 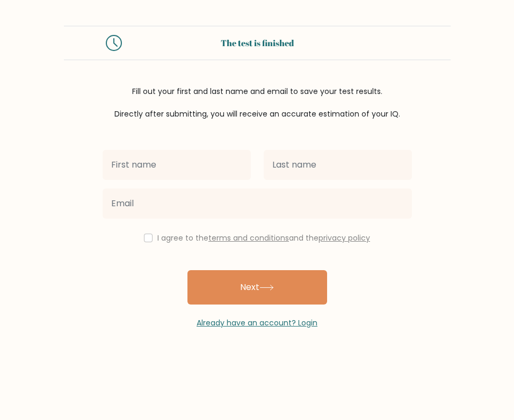 What do you see at coordinates (344, 238) in the screenshot?
I see `a: privacy policy` at bounding box center [344, 238].